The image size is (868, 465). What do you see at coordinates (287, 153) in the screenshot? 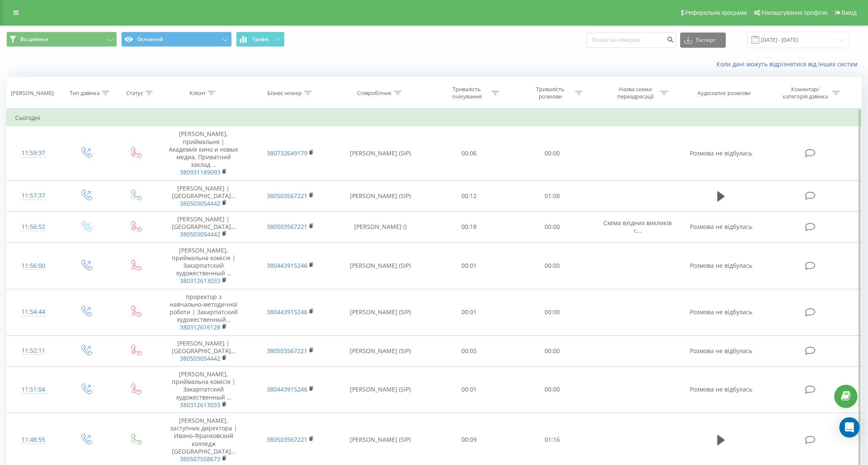
I see `a: 380732649179` at bounding box center [287, 153].